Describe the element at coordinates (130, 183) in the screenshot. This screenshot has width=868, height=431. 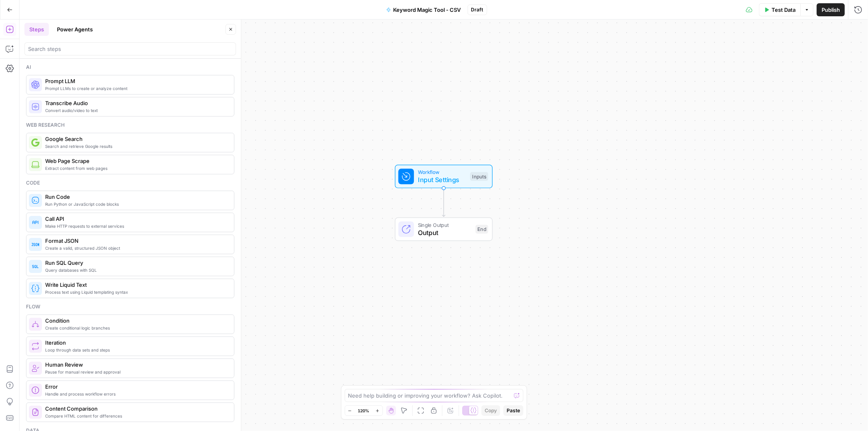
I see `div: Code` at that location.